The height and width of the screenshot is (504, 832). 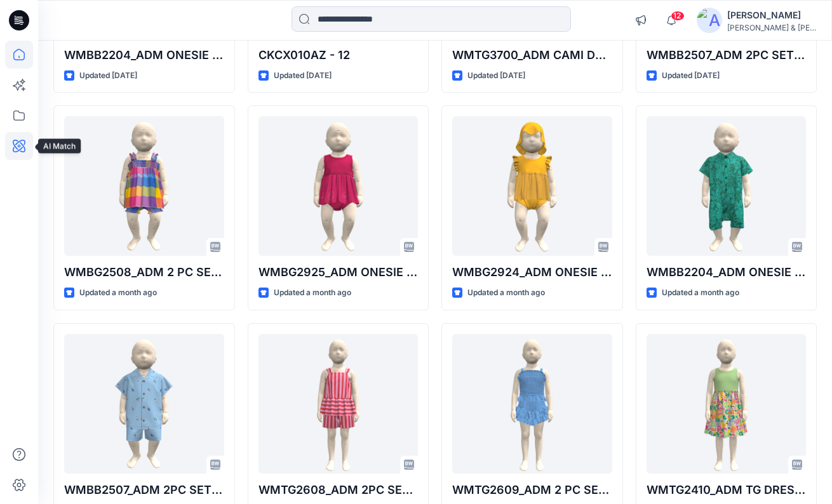 What do you see at coordinates (710, 21) in the screenshot?
I see `img: avatar` at bounding box center [710, 21].